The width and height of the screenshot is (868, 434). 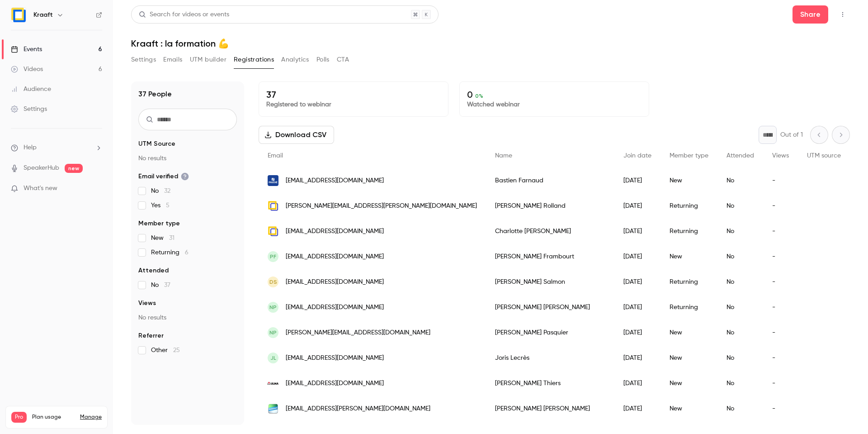 I want to click on p: Out of 1, so click(x=792, y=135).